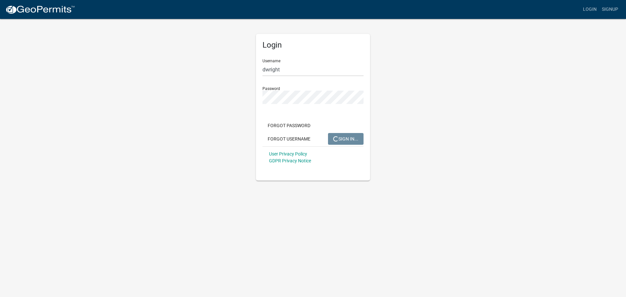 This screenshot has width=626, height=297. What do you see at coordinates (346, 139) in the screenshot?
I see `span: SIGN IN...` at bounding box center [346, 139].